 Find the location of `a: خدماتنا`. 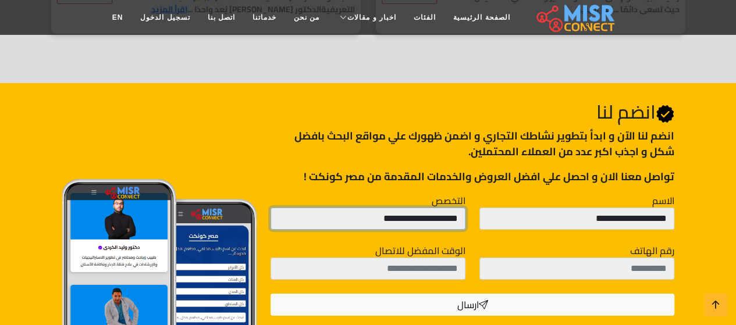

a: خدماتنا is located at coordinates (264, 17).